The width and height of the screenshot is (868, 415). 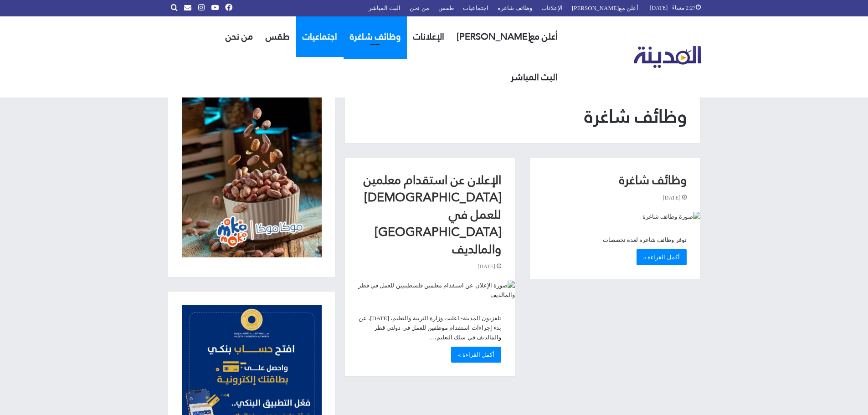 I want to click on a: طقس, so click(x=277, y=36).